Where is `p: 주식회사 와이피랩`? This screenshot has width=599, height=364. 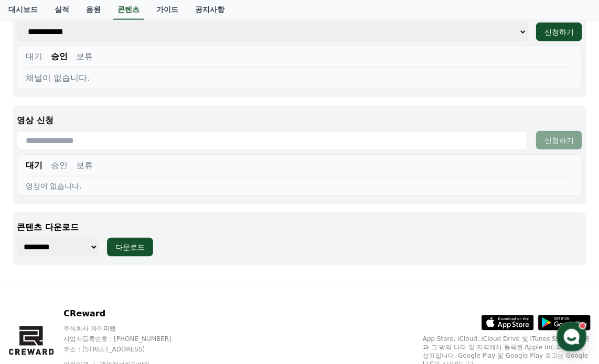 p: 주식회사 와이피랩 is located at coordinates (128, 328).